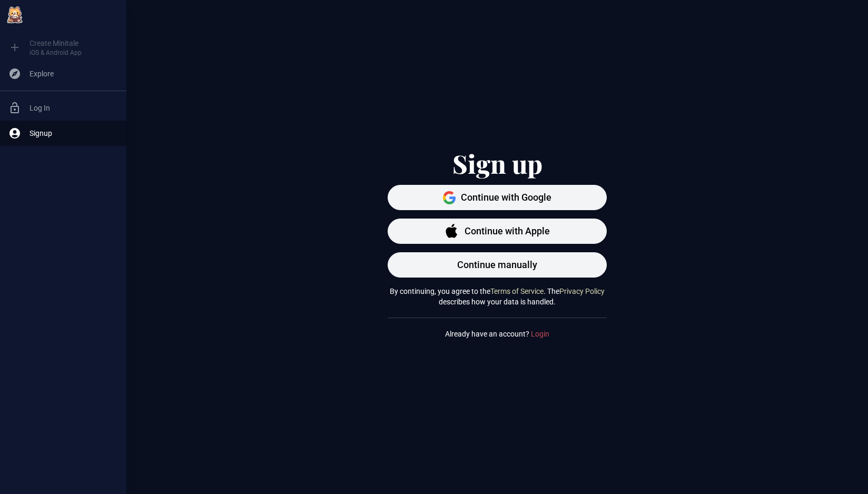 The width and height of the screenshot is (868, 494). What do you see at coordinates (507, 232) in the screenshot?
I see `span: Continue with Apple` at bounding box center [507, 232].